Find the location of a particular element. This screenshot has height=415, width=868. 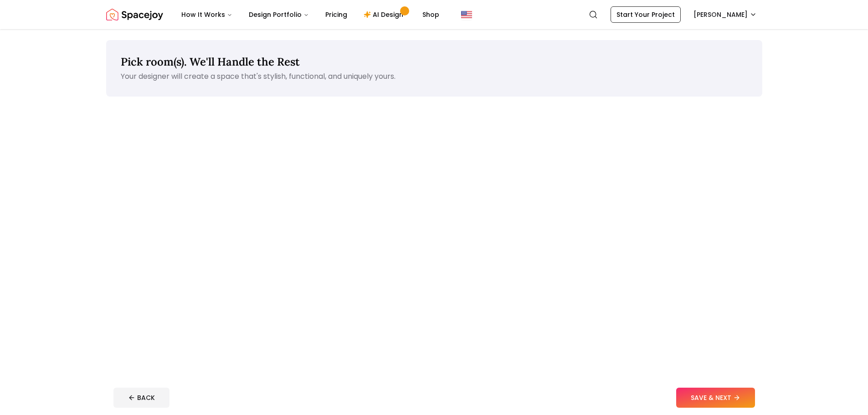

button: BACK is located at coordinates (141, 397).